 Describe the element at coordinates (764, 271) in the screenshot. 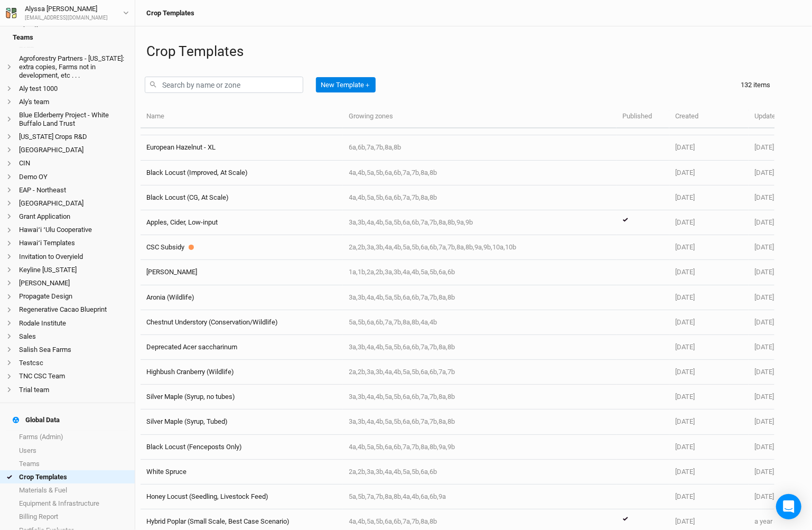

I see `span: Nov 16, 2022 12:02 PM` at that location.